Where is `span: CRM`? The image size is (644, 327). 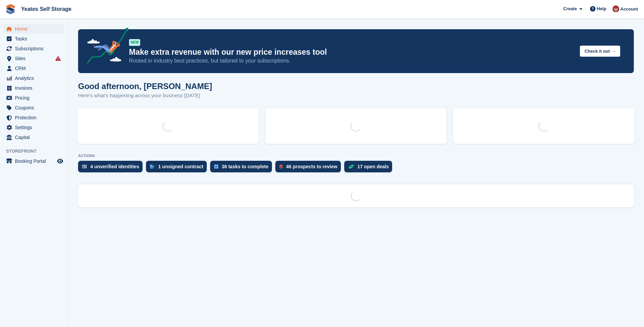 span: CRM is located at coordinates (35, 68).